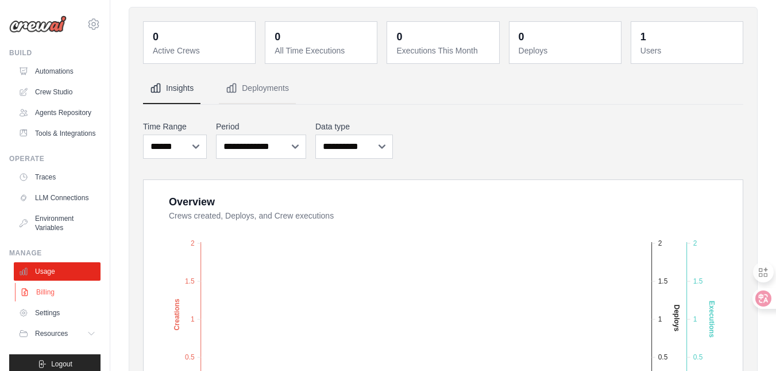 The height and width of the screenshot is (371, 776). What do you see at coordinates (449, 215) in the screenshot?
I see `dt: Crews created, Deploys, and Crew executions` at bounding box center [449, 215].